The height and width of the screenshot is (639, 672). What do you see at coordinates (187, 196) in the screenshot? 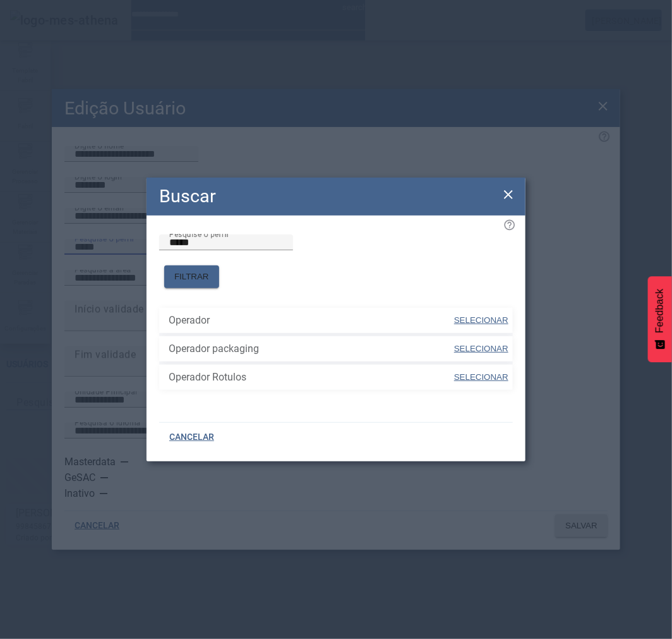
I see `h2: Buscar` at bounding box center [187, 196].